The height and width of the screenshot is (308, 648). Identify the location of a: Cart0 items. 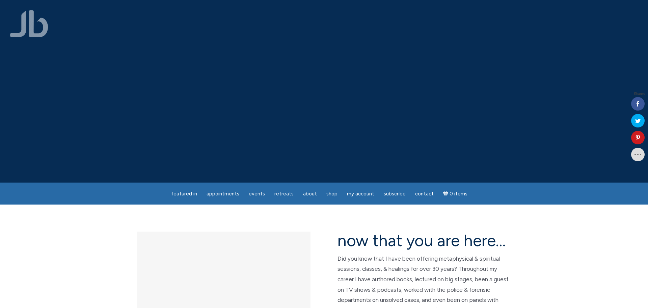
(455, 193).